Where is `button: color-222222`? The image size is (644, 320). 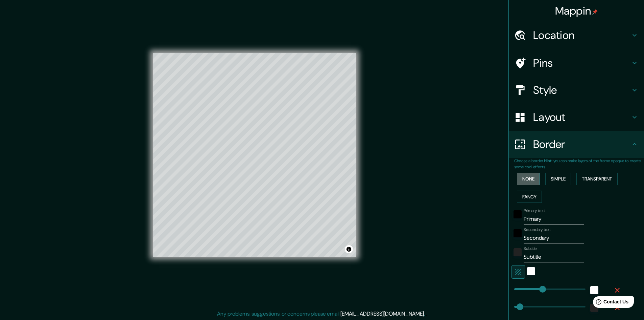
button: color-222222 is located at coordinates (518, 252).